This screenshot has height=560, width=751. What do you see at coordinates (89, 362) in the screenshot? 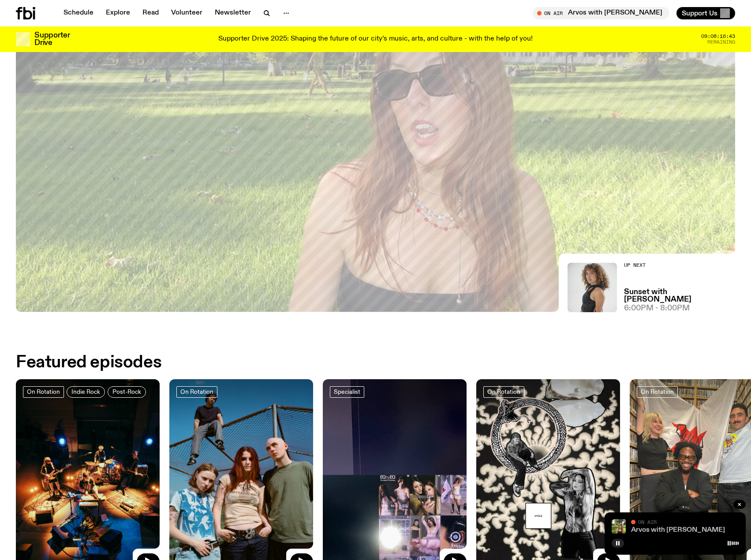
I see `h2: Featured episodes` at bounding box center [89, 362].